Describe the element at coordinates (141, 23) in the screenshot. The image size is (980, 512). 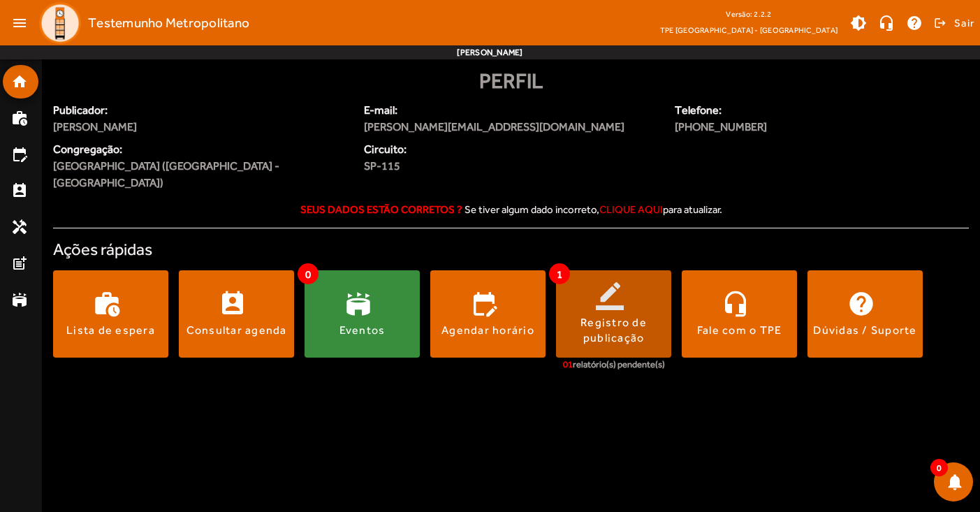
I see `a: Testemunho Metropolitano` at that location.